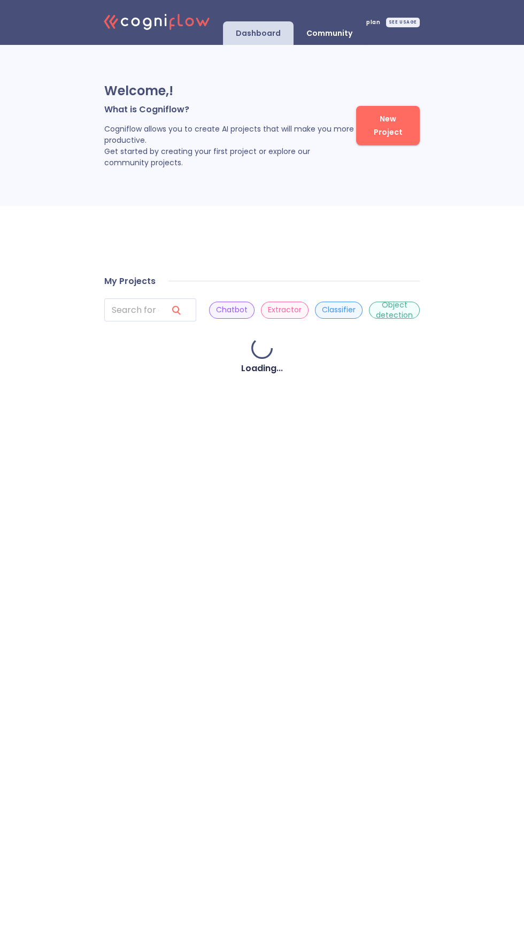 The image size is (524, 945). Describe the element at coordinates (132, 310) in the screenshot. I see `input: search` at that location.